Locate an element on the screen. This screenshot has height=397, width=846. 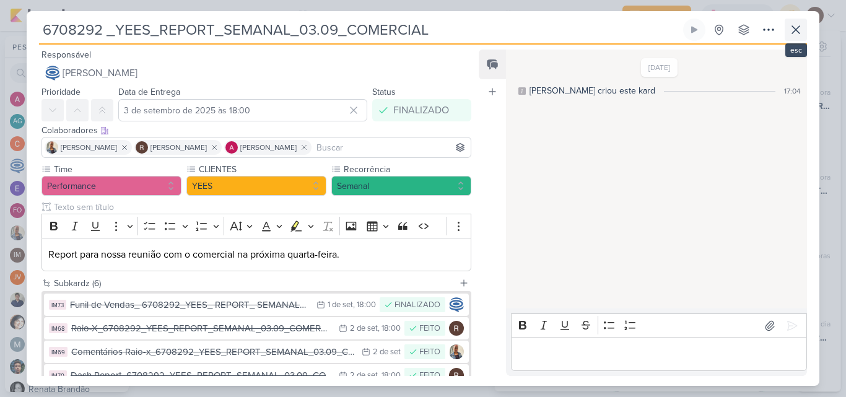
button: IM69 Comentários Raio-x_6708292_YEES_REPORT_SEMANAL_03.09_COMERCIAL 2 de set FEITO is located at coordinates (257, 352).